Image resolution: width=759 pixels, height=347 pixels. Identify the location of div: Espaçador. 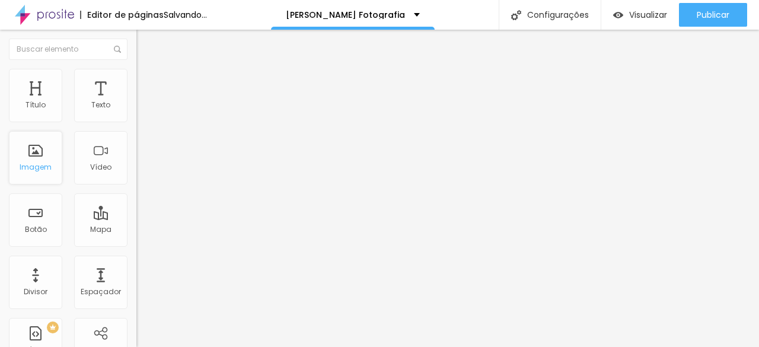
(101, 292).